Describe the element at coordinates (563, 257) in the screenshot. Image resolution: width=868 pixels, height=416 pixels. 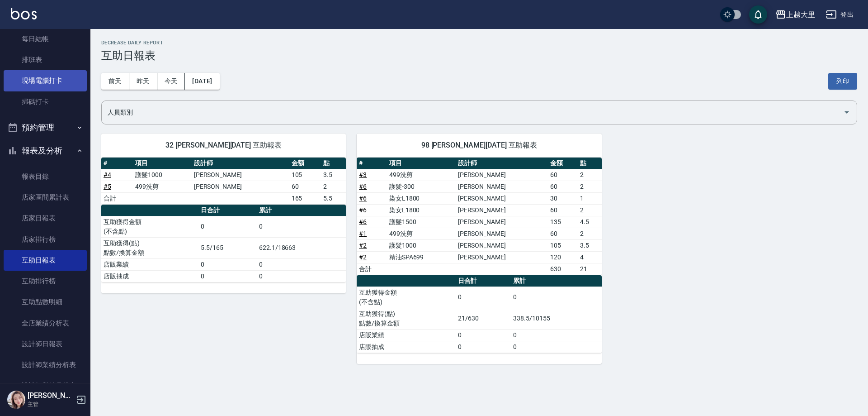
I see `td: 120` at that location.